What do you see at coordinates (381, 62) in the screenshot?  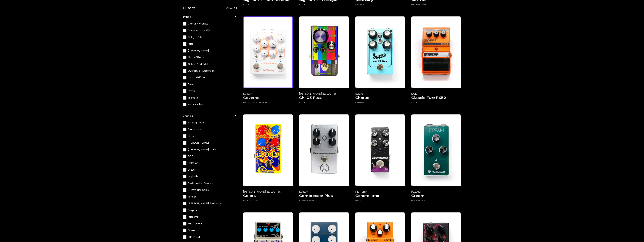 I see `a: Supro Chorus Supro Chorus Chorus` at bounding box center [381, 62].